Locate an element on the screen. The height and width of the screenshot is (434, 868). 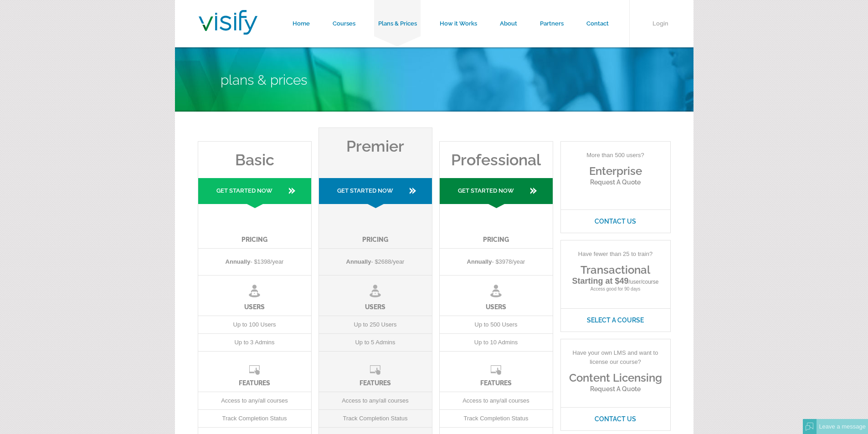
h3: Enterprise is located at coordinates (616, 171).